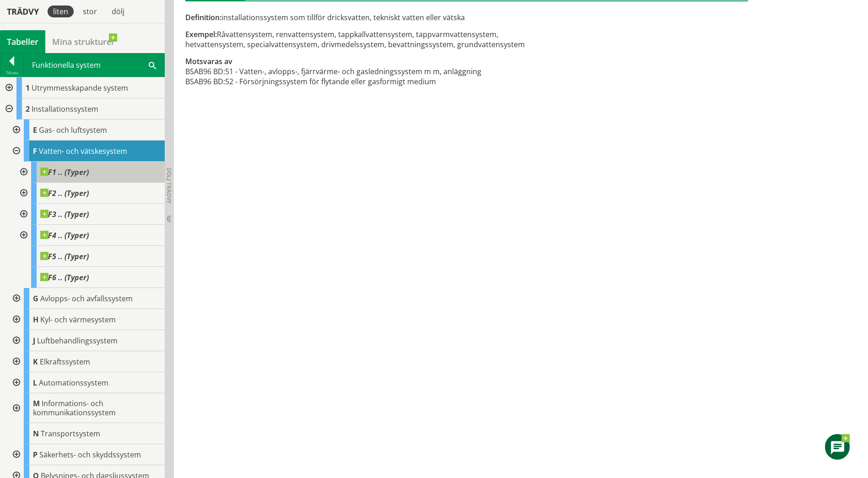 Image resolution: width=868 pixels, height=478 pixels. Describe the element at coordinates (86, 298) in the screenshot. I see `span: Avlopps- och avfallssystem` at that location.